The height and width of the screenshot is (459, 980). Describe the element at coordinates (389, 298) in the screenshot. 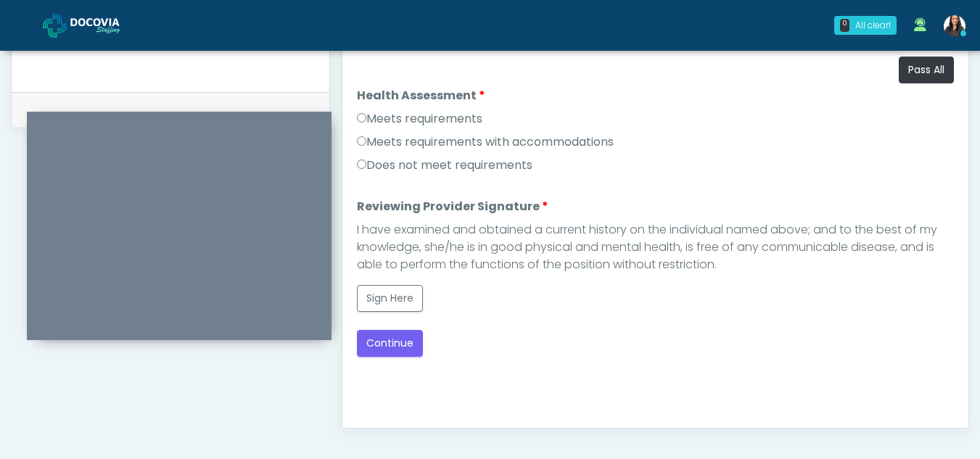

I see `button: Sign Here` at that location.